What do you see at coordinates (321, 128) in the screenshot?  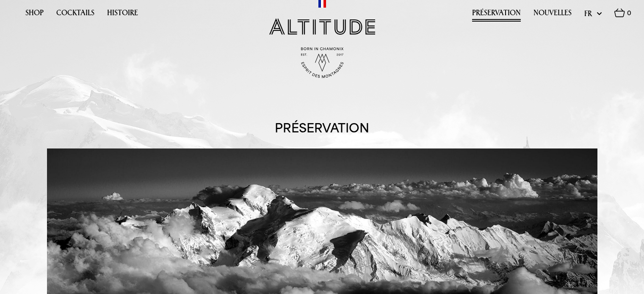 I see `h1: PRÉSERVATION` at bounding box center [321, 128].